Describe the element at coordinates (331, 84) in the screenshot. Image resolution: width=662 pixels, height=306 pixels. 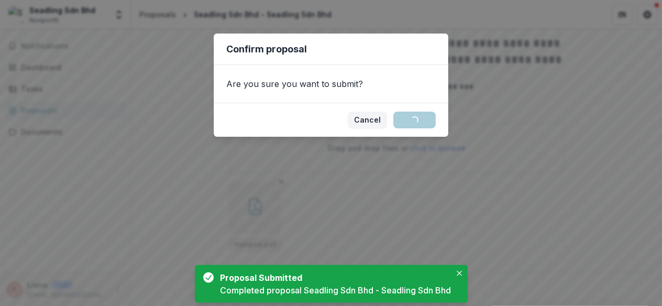
I see `div: Are you sure you want to submit?` at that location.